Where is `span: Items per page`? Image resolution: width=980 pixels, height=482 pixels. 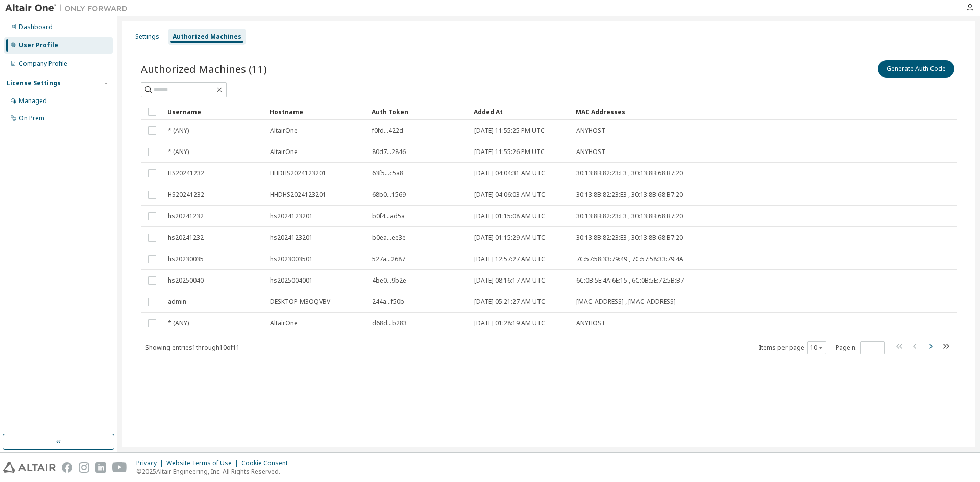 span: Items per page is located at coordinates (793, 348).